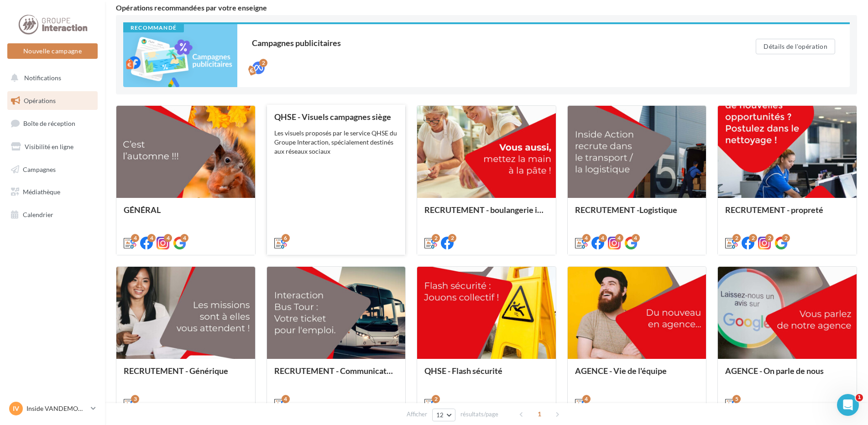  Describe the element at coordinates (440, 415) in the screenshot. I see `span: 12` at that location.